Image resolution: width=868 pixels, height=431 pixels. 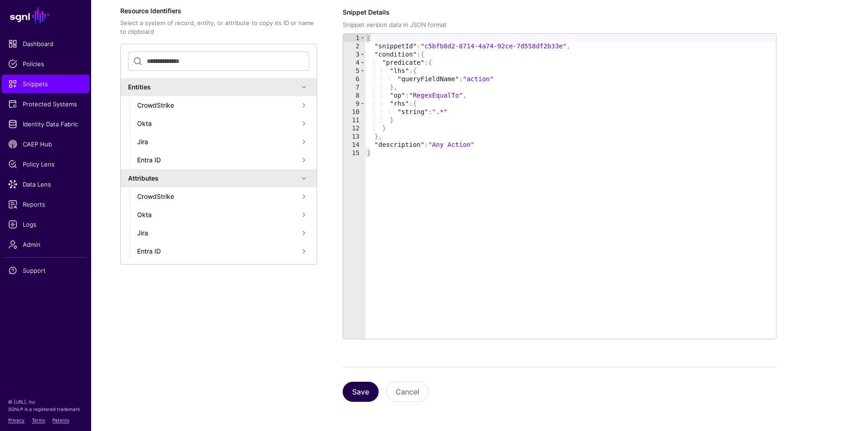 What do you see at coordinates (46, 244) in the screenshot?
I see `span: Admin` at bounding box center [46, 244].